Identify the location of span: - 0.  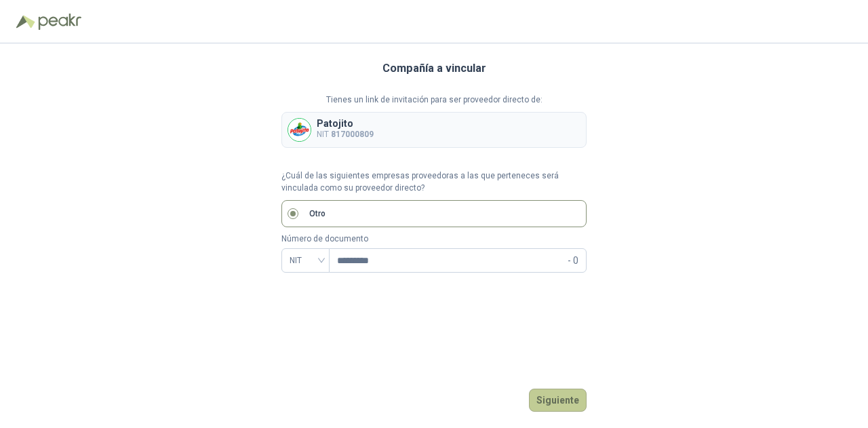
(573, 261).